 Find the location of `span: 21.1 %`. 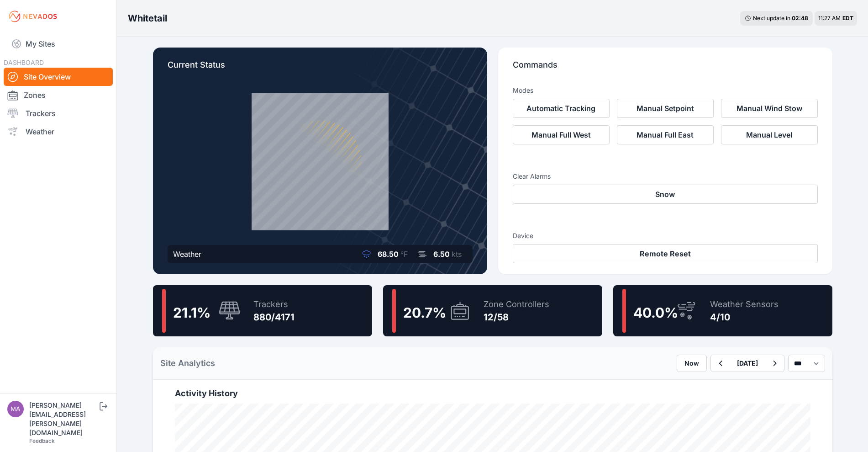

span: 21.1 % is located at coordinates (192, 312).